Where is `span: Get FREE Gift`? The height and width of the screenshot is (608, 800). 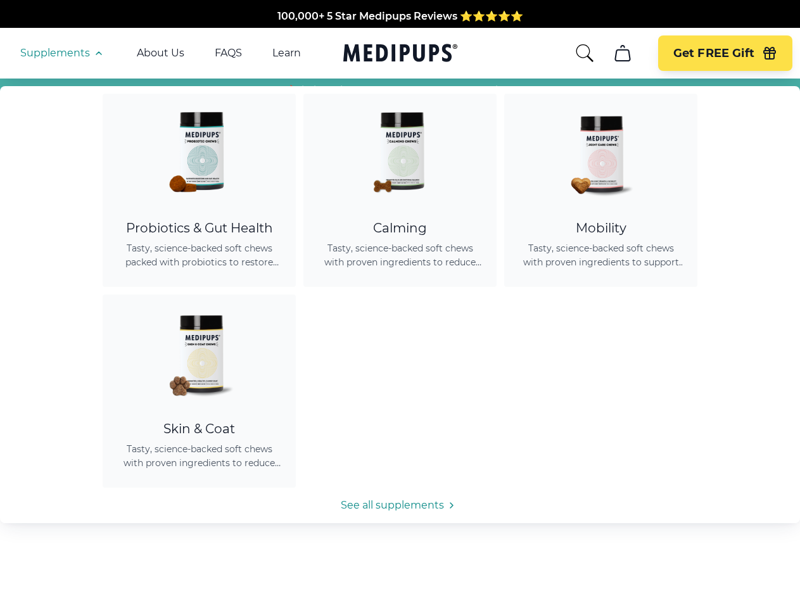
span: Get FREE Gift is located at coordinates (714, 53).